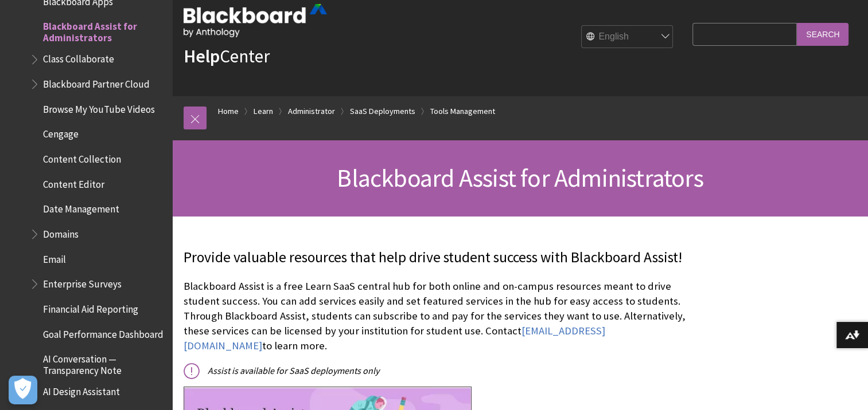 This screenshot has width=868, height=410. I want to click on span: Email, so click(55, 258).